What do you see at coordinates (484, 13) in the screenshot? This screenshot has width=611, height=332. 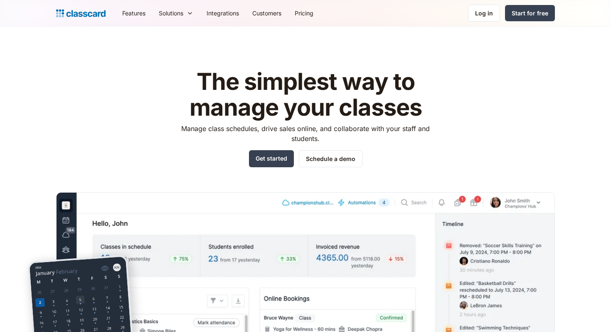 I see `div: Log in` at bounding box center [484, 13].